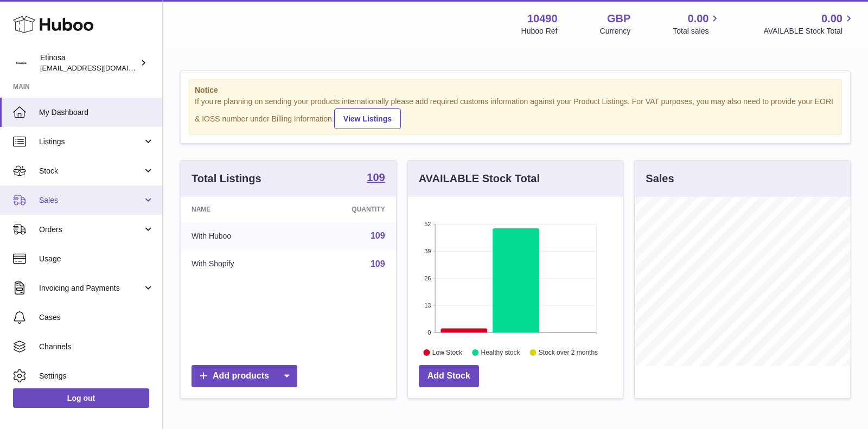  Describe the element at coordinates (568, 352) in the screenshot. I see `text: Stock over 2 months` at that location.